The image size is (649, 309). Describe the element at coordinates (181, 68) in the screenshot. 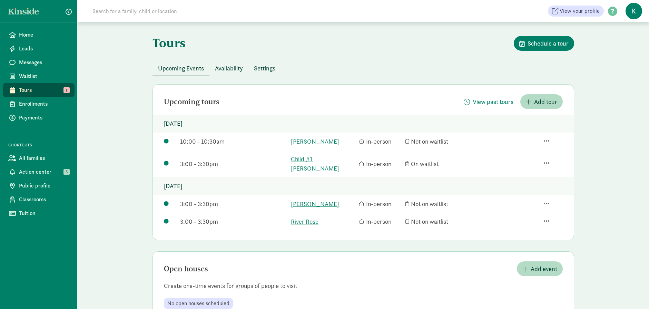

I see `span: Upcoming Events` at that location.